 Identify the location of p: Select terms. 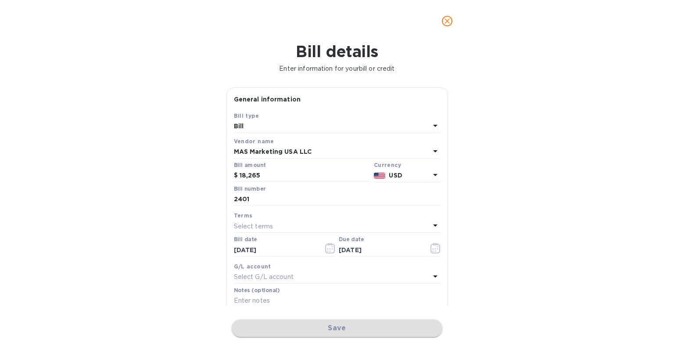
(254, 226).